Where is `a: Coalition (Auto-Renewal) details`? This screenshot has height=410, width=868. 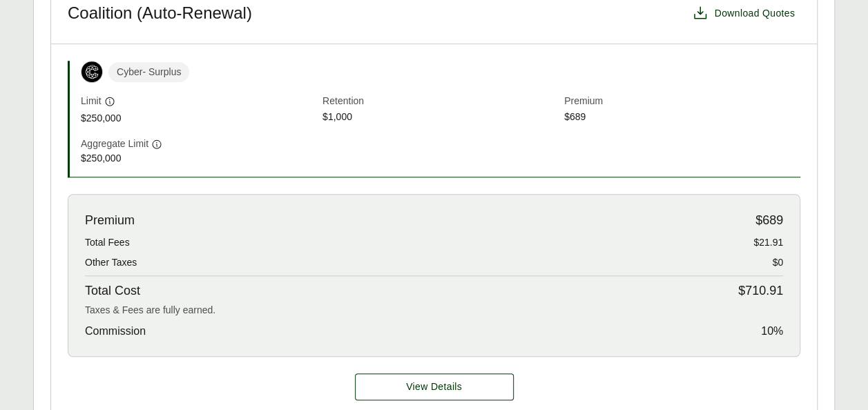 a: Coalition (Auto-Renewal) details is located at coordinates (434, 387).